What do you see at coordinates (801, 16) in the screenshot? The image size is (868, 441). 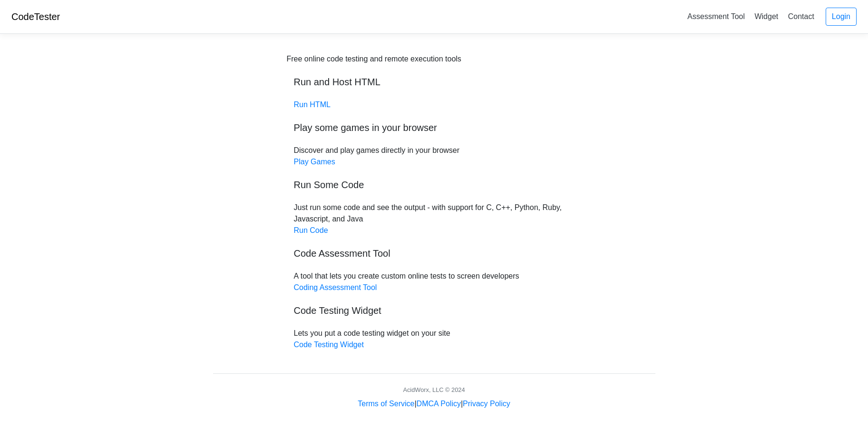 I see `a: Contact` at bounding box center [801, 16].